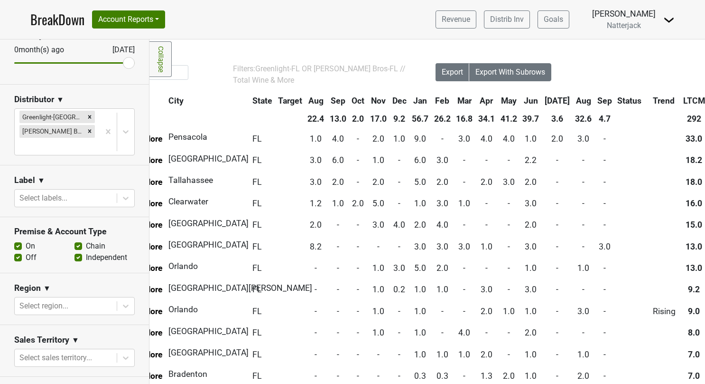 This screenshot has height=384, width=705. I want to click on th: Trend: activate to sort column ascending, so click(665, 101).